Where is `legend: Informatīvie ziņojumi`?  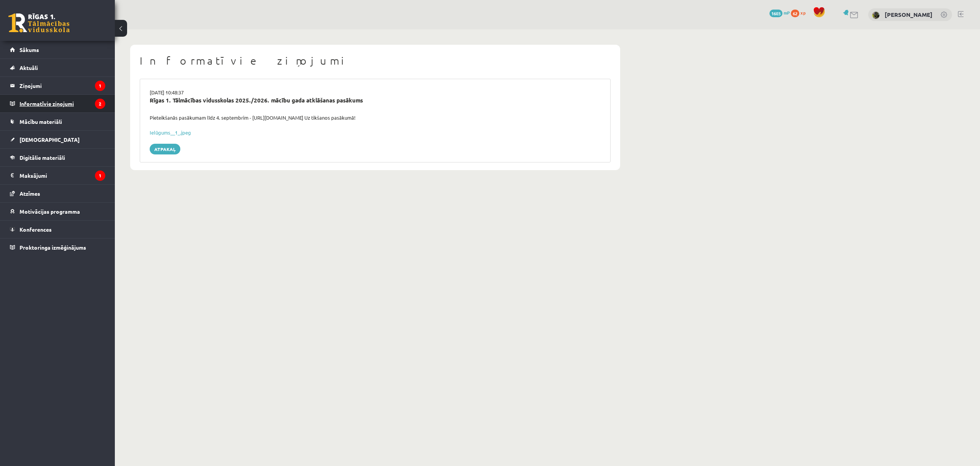
legend: Informatīvie ziņojumi is located at coordinates (63, 104).